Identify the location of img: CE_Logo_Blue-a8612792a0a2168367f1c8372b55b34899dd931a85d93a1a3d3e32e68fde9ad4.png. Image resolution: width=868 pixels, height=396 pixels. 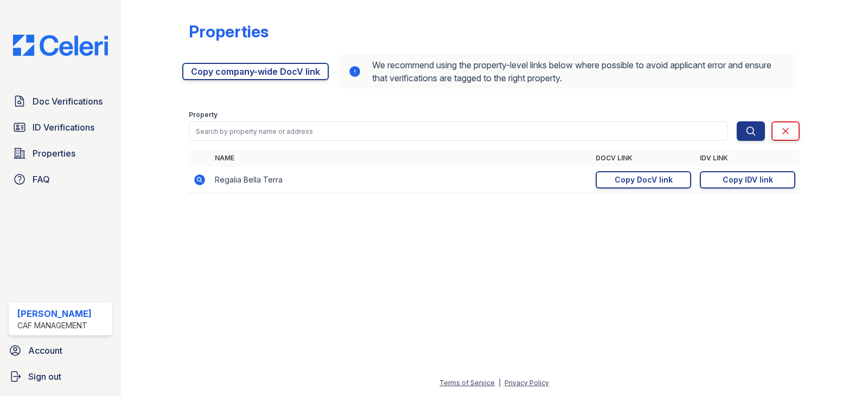
(60, 45).